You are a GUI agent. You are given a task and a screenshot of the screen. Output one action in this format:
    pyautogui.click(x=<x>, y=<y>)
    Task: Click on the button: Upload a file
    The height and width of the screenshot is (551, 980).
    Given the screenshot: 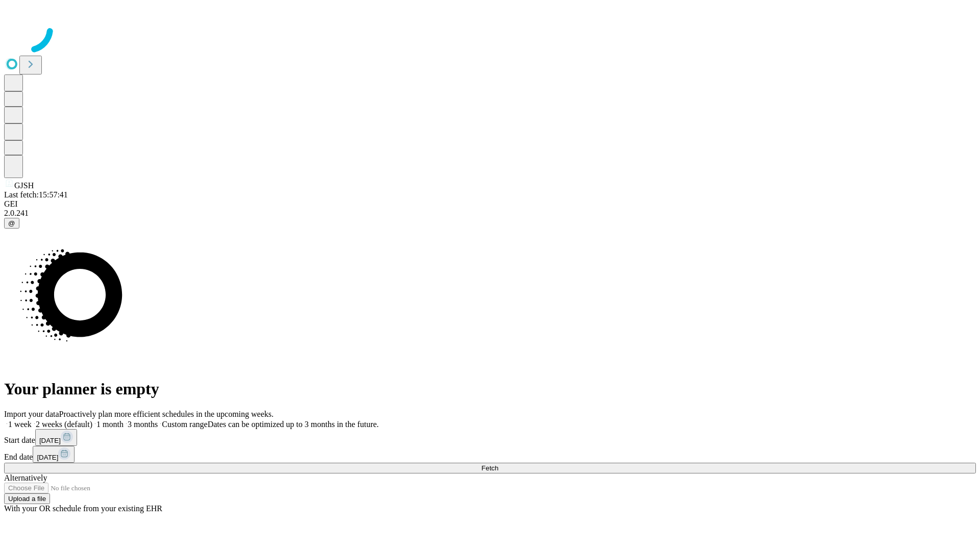 What is the action you would take?
    pyautogui.click(x=27, y=499)
    